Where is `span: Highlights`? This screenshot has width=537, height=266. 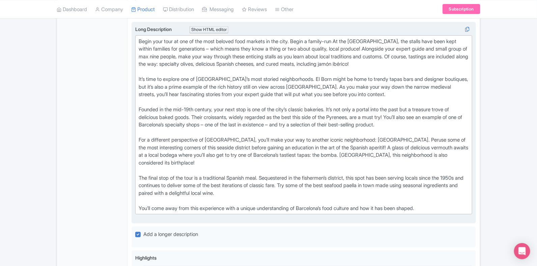
span: Highlights is located at coordinates (146, 257).